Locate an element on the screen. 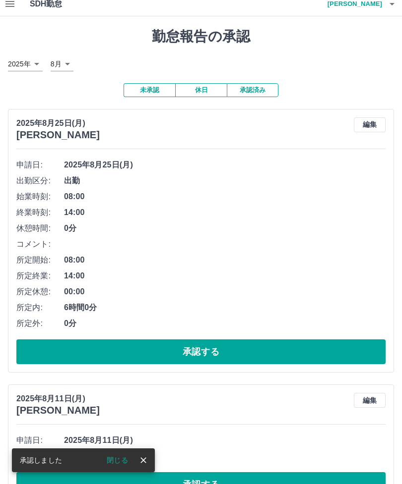  button: close is located at coordinates (143, 461).